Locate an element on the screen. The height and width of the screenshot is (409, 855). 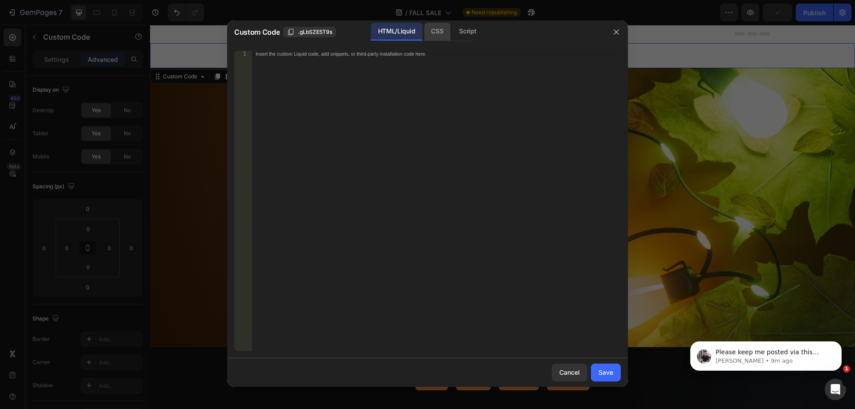
p: Minute is located at coordinates (369, 356).